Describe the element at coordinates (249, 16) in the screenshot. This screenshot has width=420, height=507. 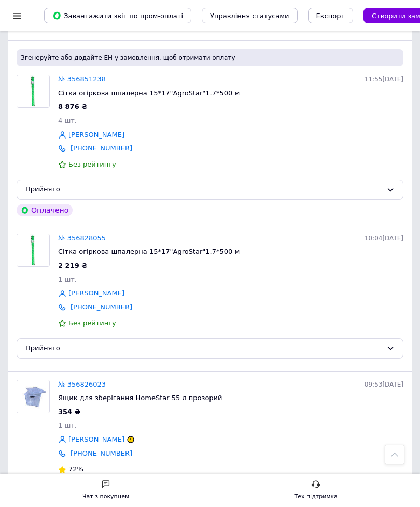
I see `button: Управління статусами` at that location.